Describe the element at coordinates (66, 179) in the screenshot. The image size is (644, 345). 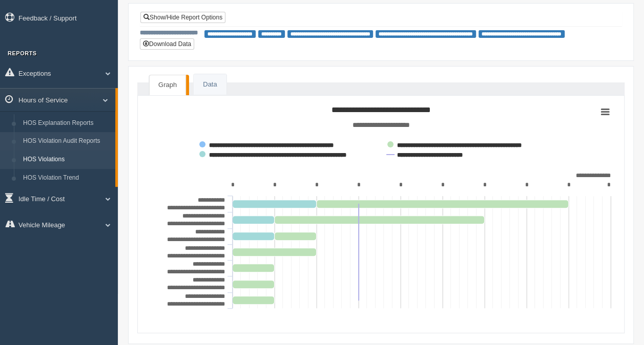
I see `a: HOS Violation Trend` at that location.